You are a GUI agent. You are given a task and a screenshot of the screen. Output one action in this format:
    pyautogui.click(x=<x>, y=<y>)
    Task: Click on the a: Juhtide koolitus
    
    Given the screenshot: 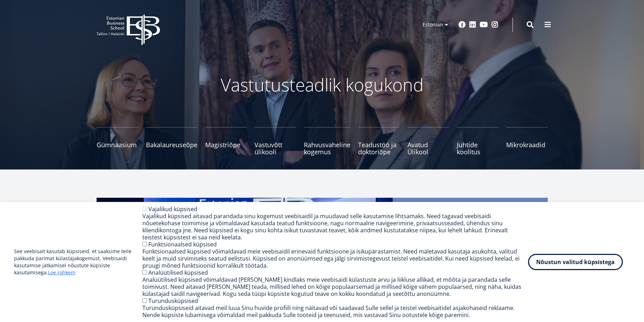 What is the action you would take?
    pyautogui.click(x=478, y=142)
    